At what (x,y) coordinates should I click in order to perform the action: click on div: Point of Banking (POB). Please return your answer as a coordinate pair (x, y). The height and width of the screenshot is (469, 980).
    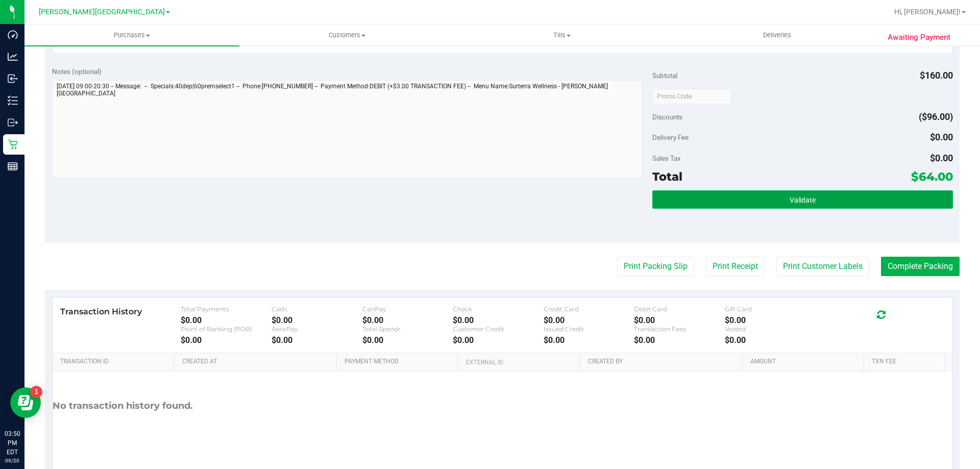
    Looking at the image, I should click on (226, 329).